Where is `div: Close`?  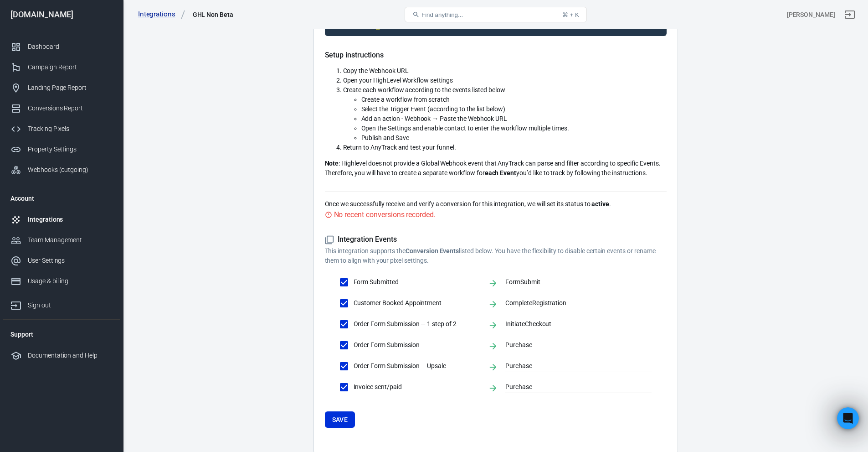
div: Close is located at coordinates (168, 12).